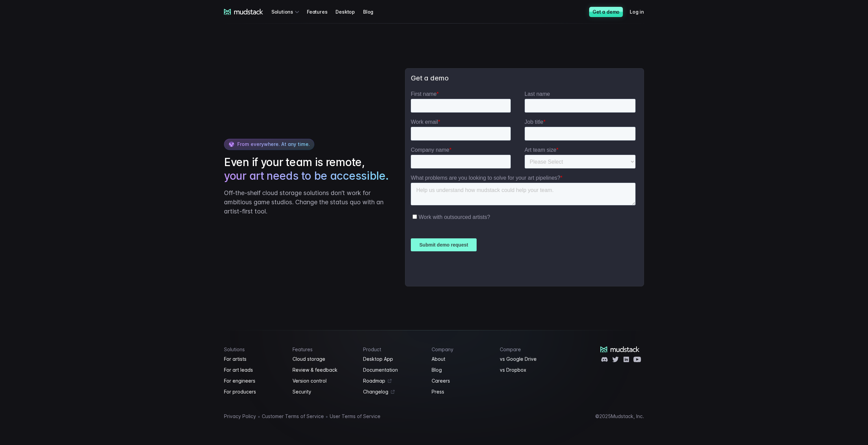  What do you see at coordinates (254, 392) in the screenshot?
I see `a: For producers` at bounding box center [254, 392].